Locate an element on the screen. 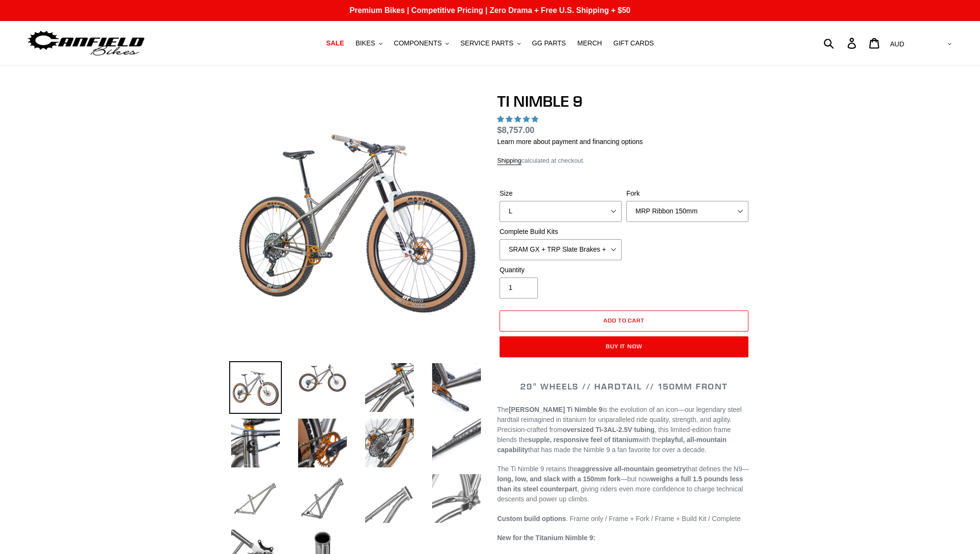  a: GG PARTS is located at coordinates (549, 43).